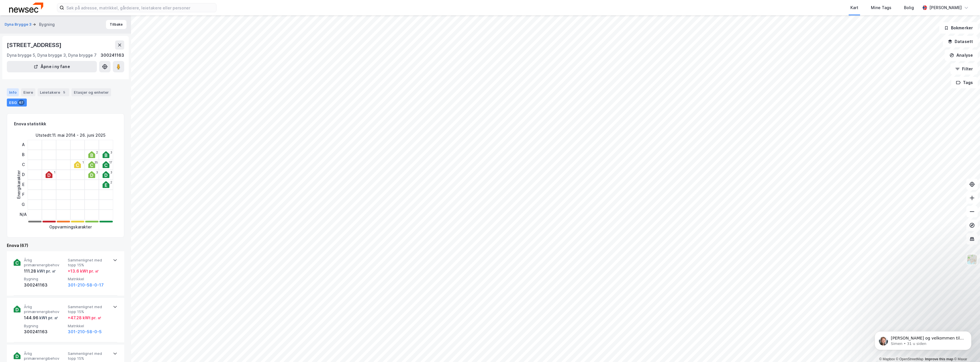 The image size is (980, 362). What do you see at coordinates (51, 55) in the screenshot?
I see `div: Dyna brygge 5, Dyna brygge 3, Dyna brygge 7` at bounding box center [51, 55].